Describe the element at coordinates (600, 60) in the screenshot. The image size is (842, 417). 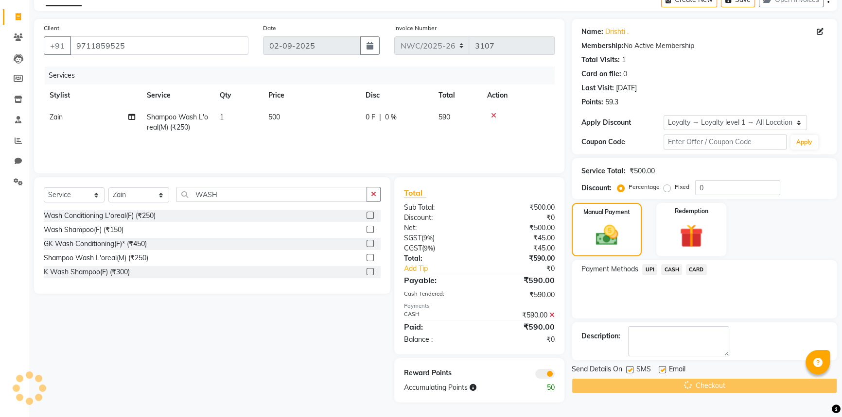
I see `div: Total Visits:` at that location.